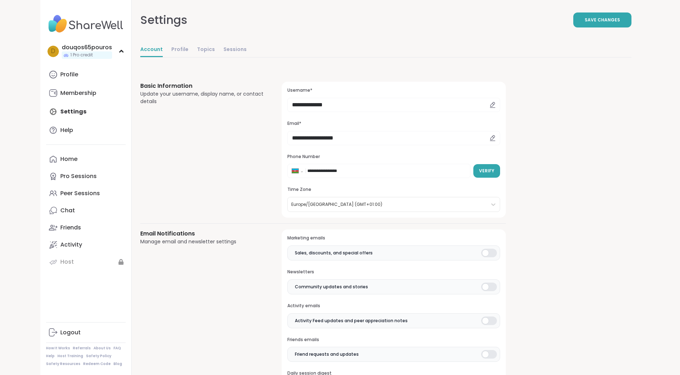 Image resolution: width=680 pixels, height=375 pixels. What do you see at coordinates (86, 211) in the screenshot?
I see `a: Chat` at bounding box center [86, 211].